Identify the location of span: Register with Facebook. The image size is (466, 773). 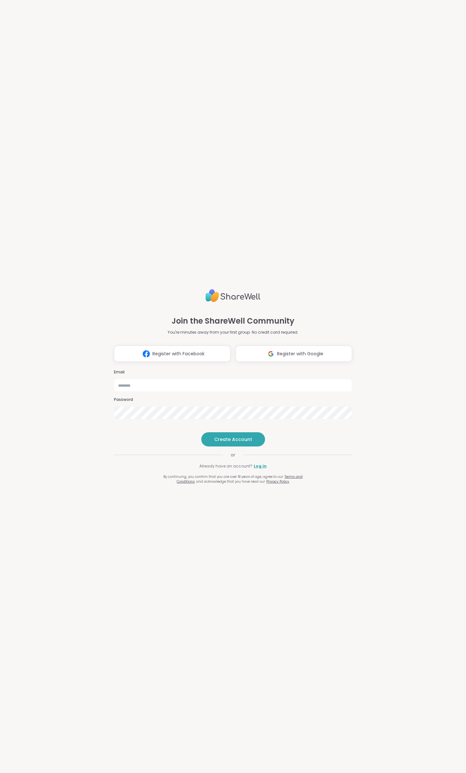
(178, 354).